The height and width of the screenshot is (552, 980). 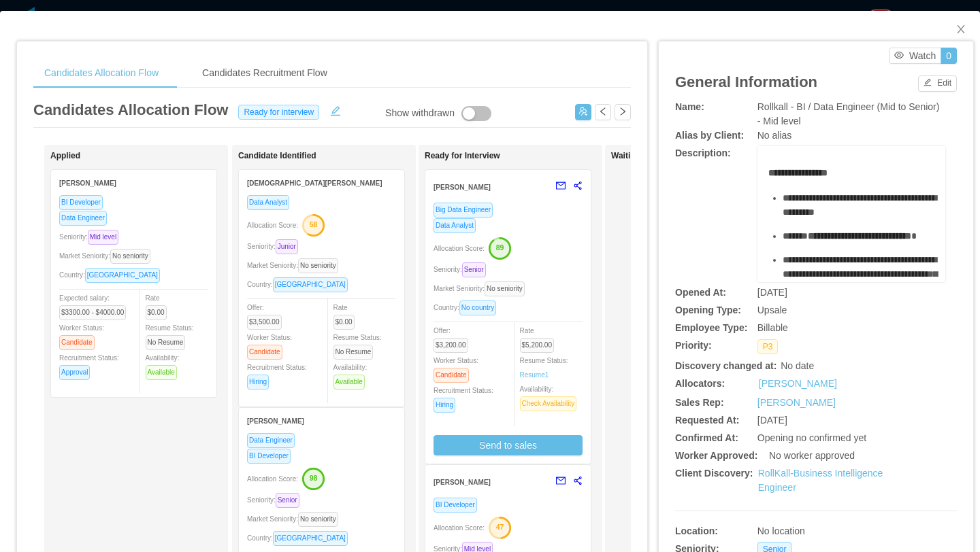 What do you see at coordinates (473, 270) in the screenshot?
I see `span: Senior` at bounding box center [473, 270].